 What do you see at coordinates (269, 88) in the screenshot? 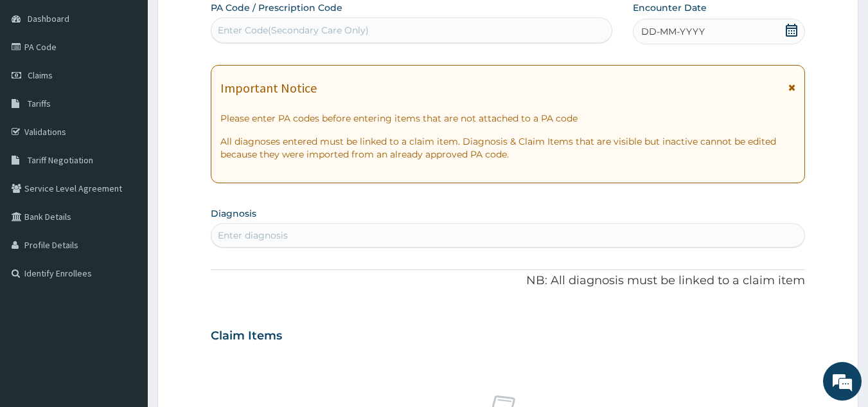
I see `h1: Important Notice` at bounding box center [269, 88].